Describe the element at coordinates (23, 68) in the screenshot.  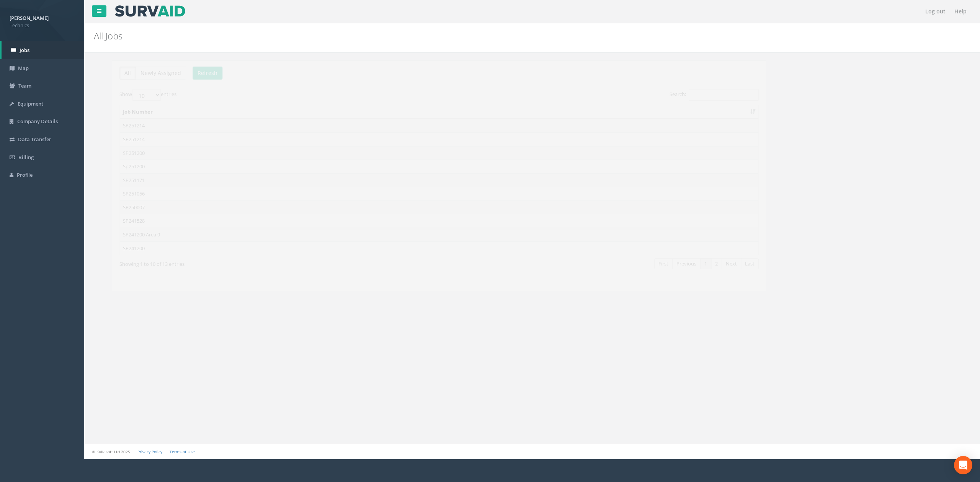
I see `span: Map` at that location.